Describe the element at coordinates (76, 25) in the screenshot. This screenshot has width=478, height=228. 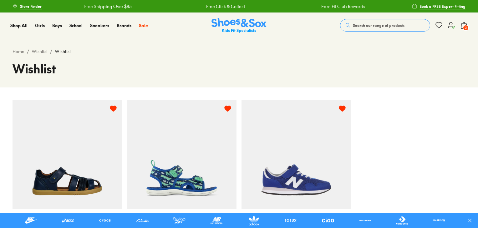
I see `a: School` at that location.